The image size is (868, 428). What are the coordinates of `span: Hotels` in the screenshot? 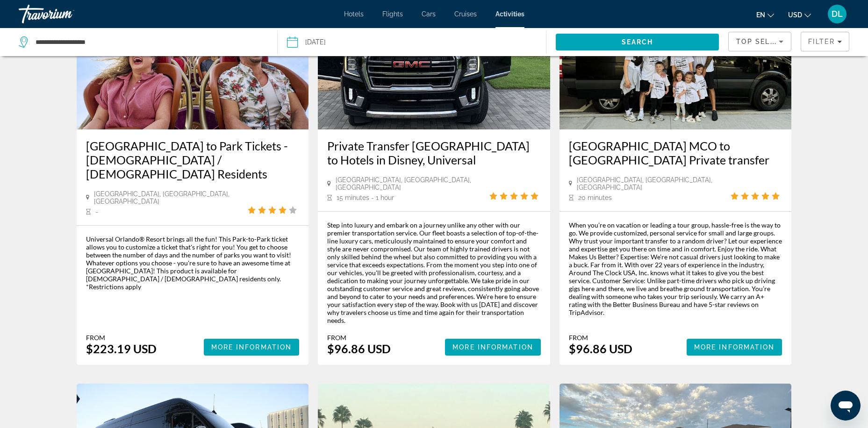 It's located at (354, 14).